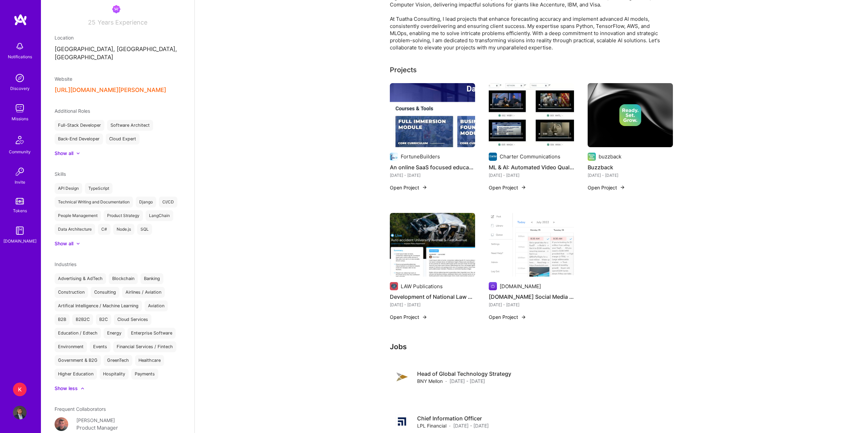 The width and height of the screenshot is (868, 433). Describe the element at coordinates (65, 265) in the screenshot. I see `span: Industries` at that location.